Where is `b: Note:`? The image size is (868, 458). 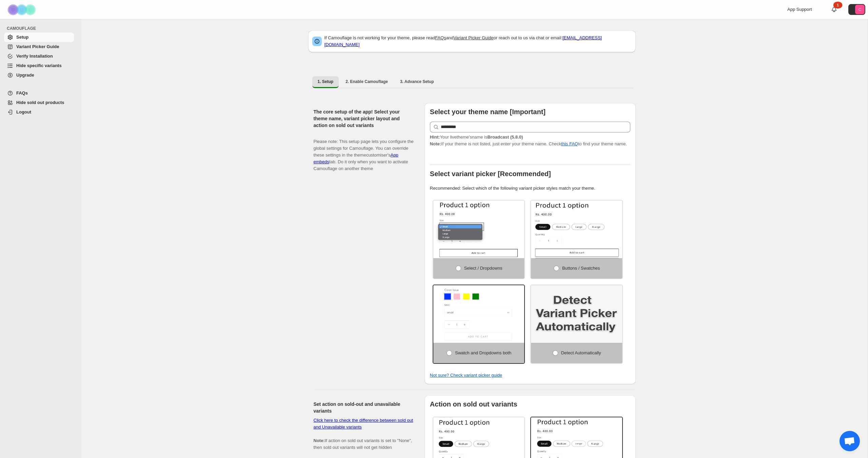 b: Note: is located at coordinates (319, 441).